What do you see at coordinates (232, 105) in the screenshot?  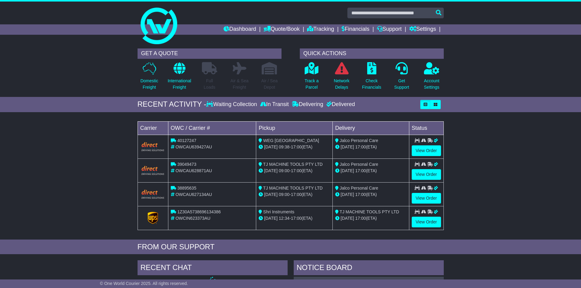 I see `div: Waiting Collection` at bounding box center [232, 105].